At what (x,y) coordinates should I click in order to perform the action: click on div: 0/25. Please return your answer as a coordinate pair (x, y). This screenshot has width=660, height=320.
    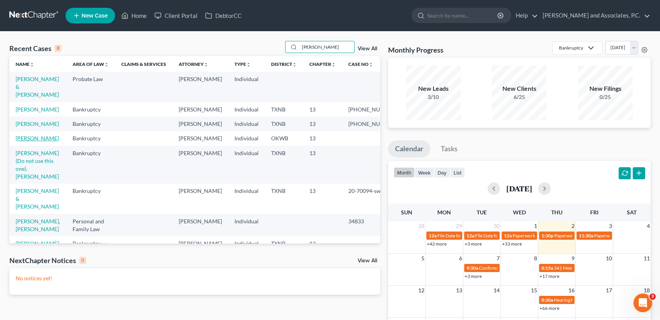
    Looking at the image, I should click on (605, 97).